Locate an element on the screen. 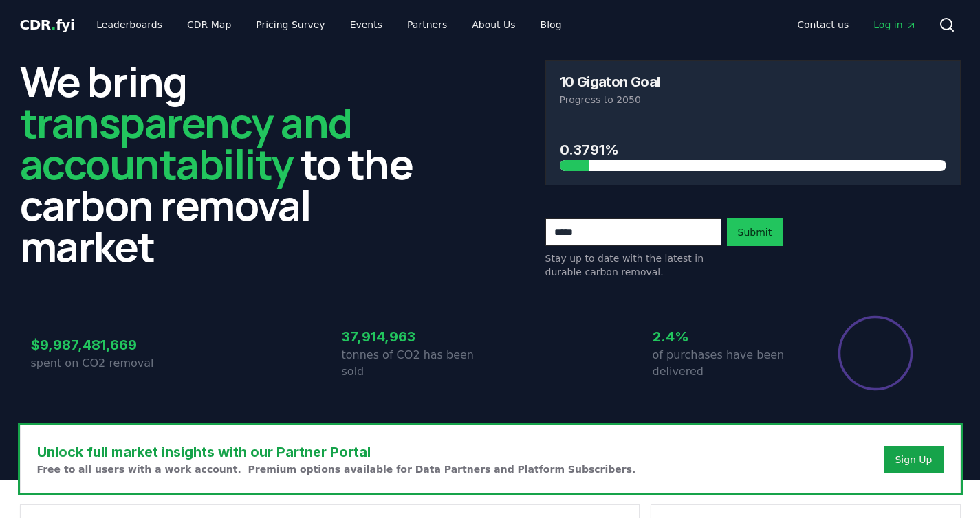 The width and height of the screenshot is (980, 518). a: CDR.fyi is located at coordinates (47, 24).